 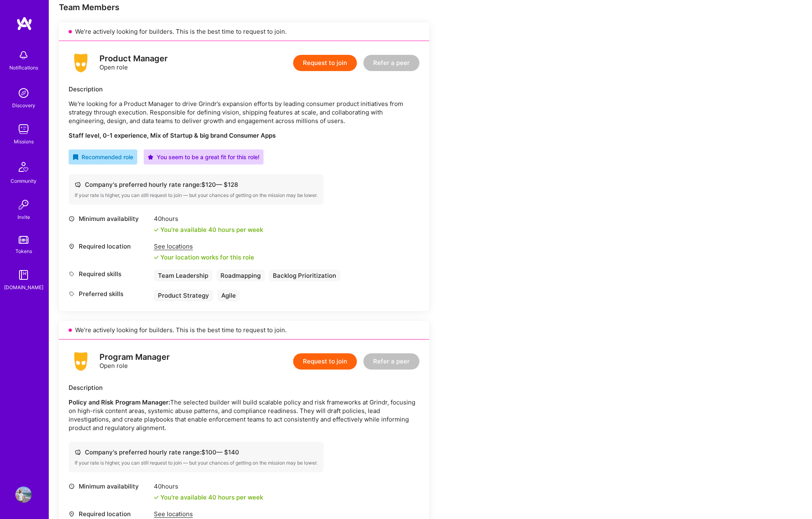 I want to click on div: Missions, so click(x=24, y=141).